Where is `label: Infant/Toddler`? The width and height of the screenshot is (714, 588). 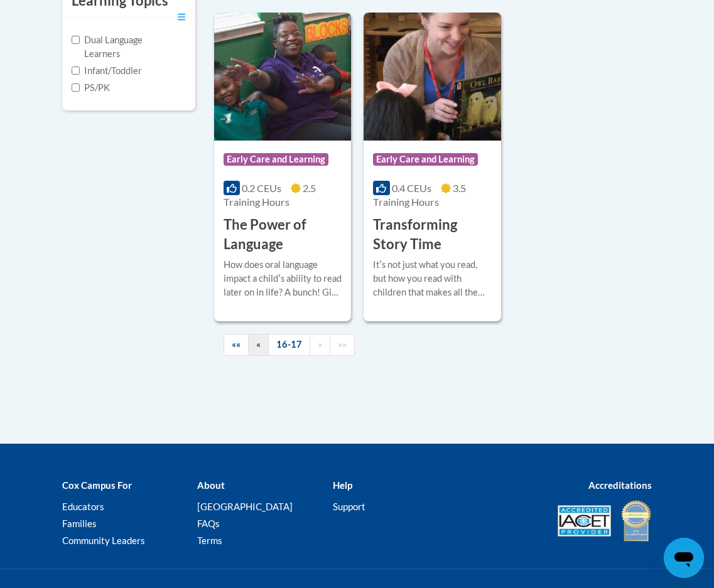
label: Infant/Toddler is located at coordinates (107, 71).